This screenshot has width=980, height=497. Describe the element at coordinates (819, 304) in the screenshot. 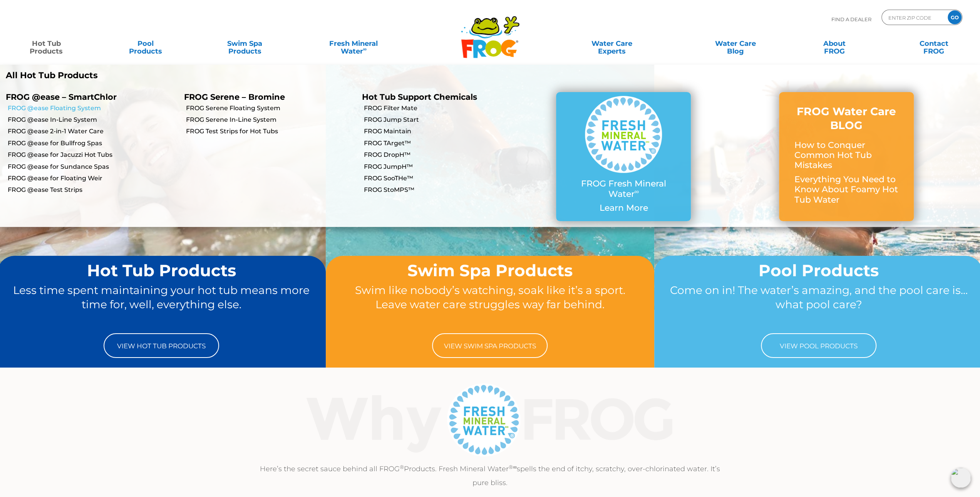

I see `p: Come on in! The water’s amazing, and the pool care is… what pool care?` at that location.